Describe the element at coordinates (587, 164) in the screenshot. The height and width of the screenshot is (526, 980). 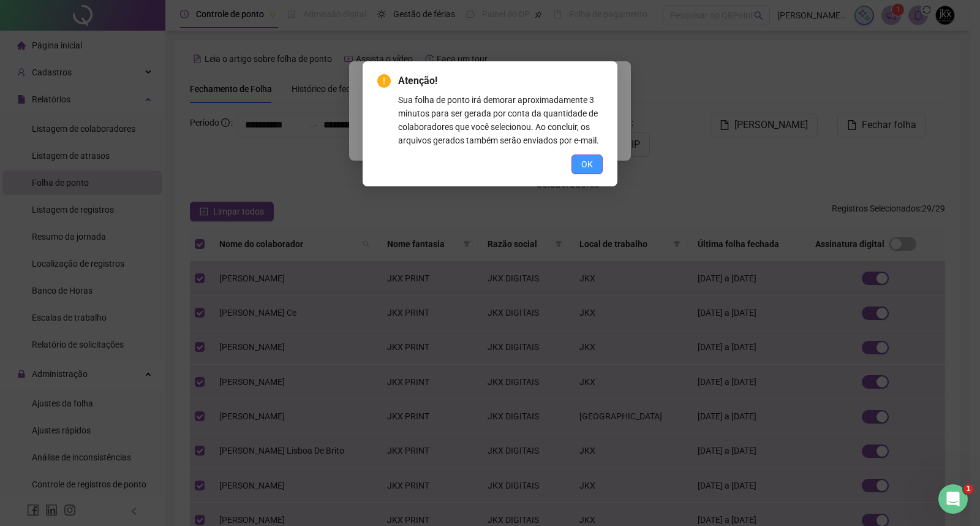
I see `button: OK` at that location.